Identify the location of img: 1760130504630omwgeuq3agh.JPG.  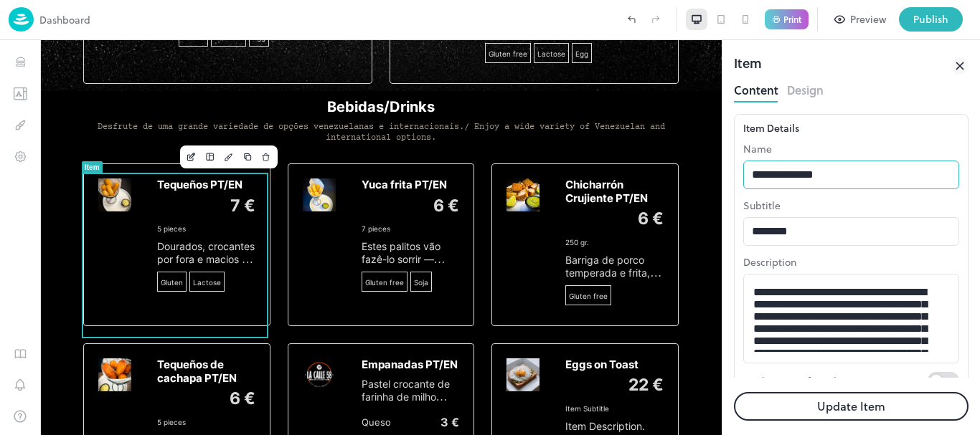
(75, 155).